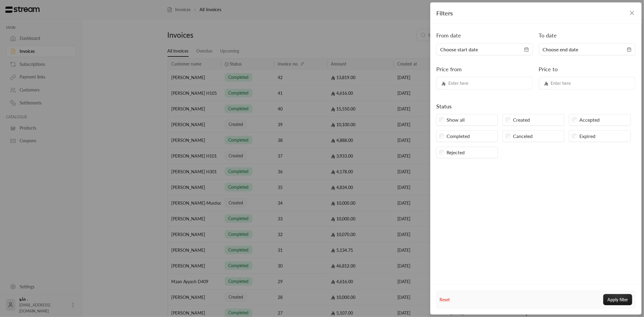  Describe the element at coordinates (456, 152) in the screenshot. I see `label: Rejected` at that location.